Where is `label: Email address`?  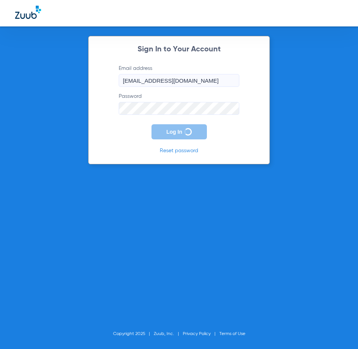 label: Email address is located at coordinates (179, 75).